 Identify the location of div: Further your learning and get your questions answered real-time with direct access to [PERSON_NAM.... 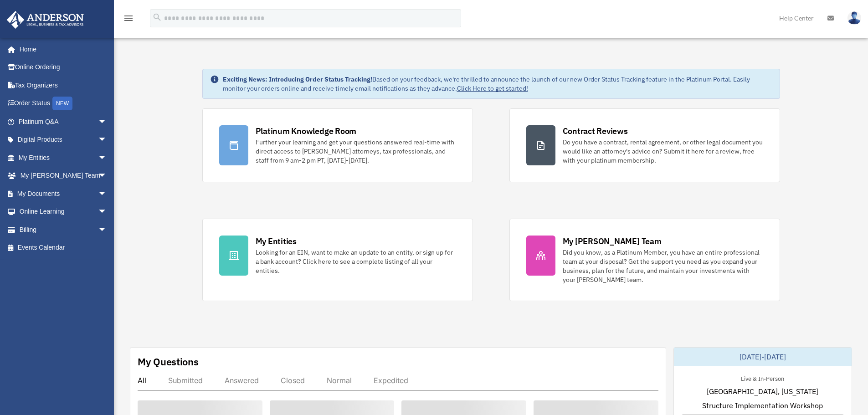
(356, 151).